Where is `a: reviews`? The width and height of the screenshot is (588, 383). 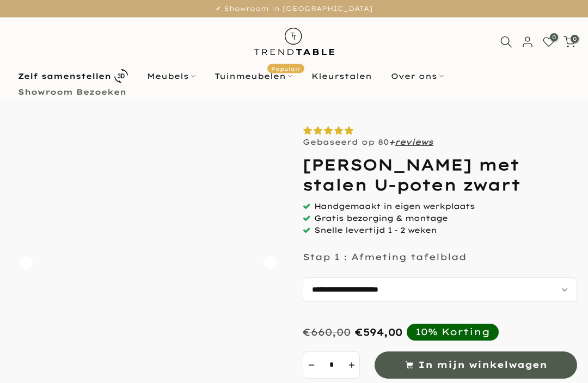
a: reviews is located at coordinates (414, 142).